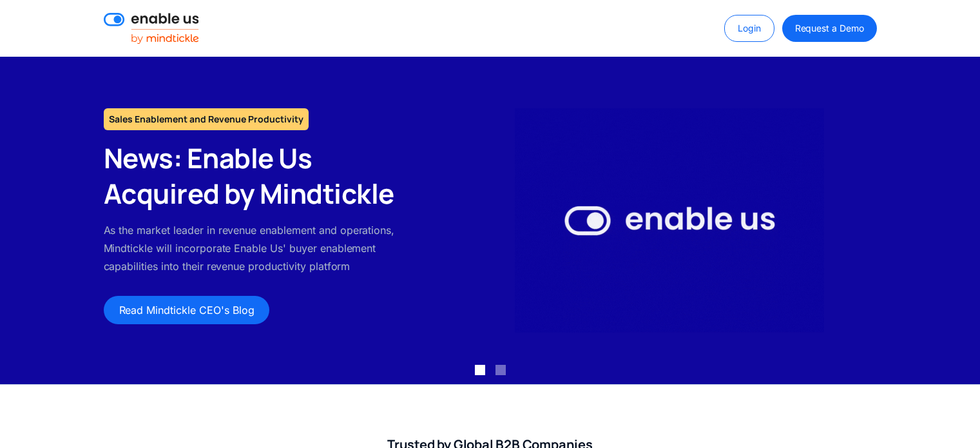 The width and height of the screenshot is (980, 448). Describe the element at coordinates (501, 370) in the screenshot. I see `div: Show slide 2 of 2` at that location.